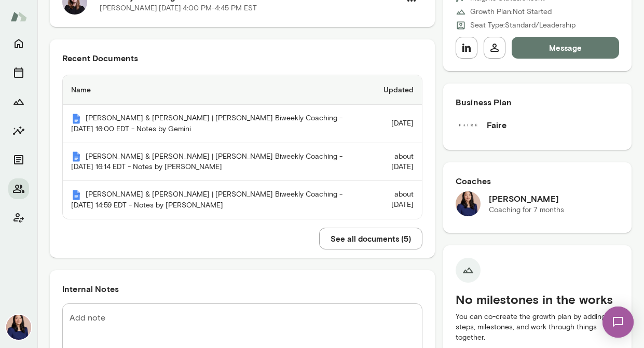  I want to click on button: Documents, so click(19, 160).